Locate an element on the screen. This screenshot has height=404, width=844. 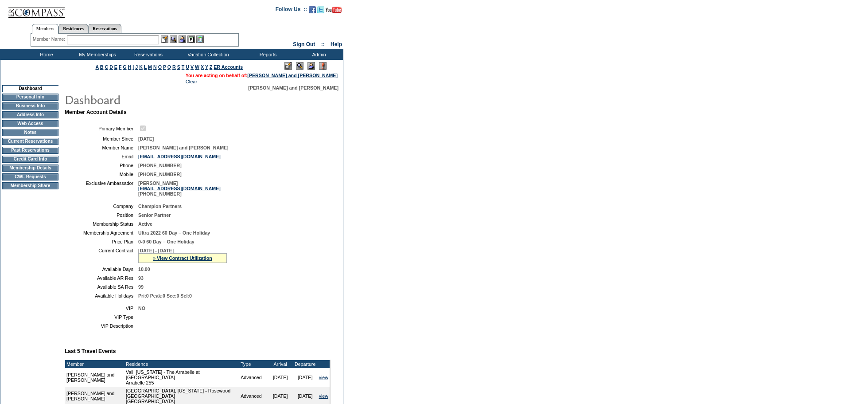
td: Follow Us :: is located at coordinates (291, 11).